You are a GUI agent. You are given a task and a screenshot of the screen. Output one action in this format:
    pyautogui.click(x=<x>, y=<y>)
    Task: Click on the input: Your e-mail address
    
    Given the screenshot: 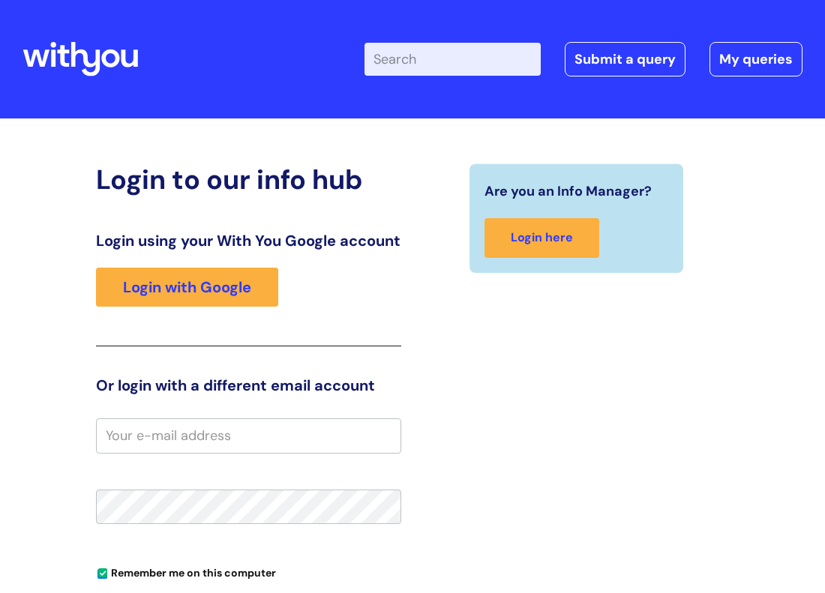 What is the action you would take?
    pyautogui.click(x=248, y=436)
    